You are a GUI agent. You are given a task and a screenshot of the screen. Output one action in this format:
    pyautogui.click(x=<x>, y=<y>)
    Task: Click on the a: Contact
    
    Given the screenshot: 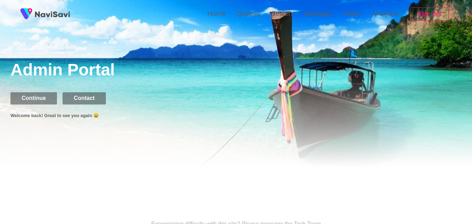 What is the action you would take?
    pyautogui.click(x=87, y=98)
    